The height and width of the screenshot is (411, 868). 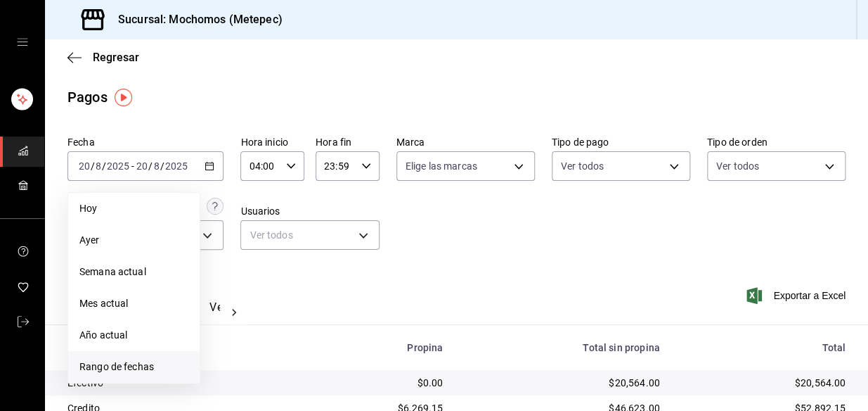 I want to click on label: Hora fin, so click(x=347, y=142).